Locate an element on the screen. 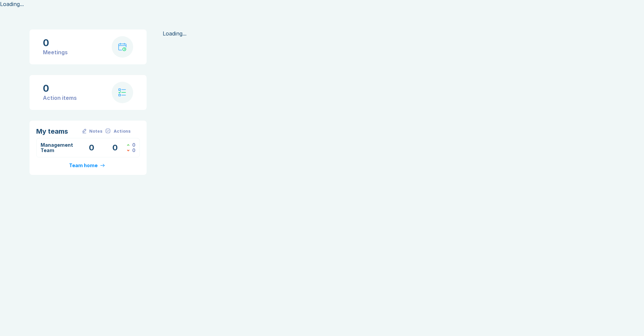  a: Management Team is located at coordinates (57, 147).